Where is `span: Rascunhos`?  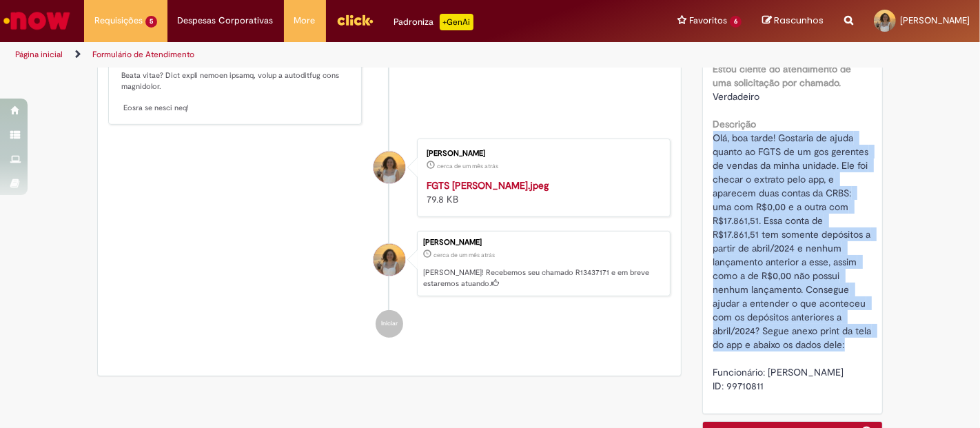
span: Rascunhos is located at coordinates (798, 20).